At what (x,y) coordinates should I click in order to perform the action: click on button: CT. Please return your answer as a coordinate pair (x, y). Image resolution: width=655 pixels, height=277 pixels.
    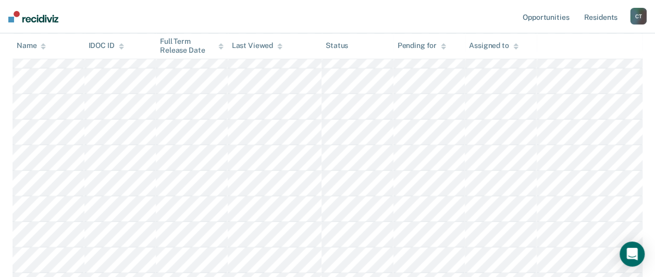
    Looking at the image, I should click on (638, 16).